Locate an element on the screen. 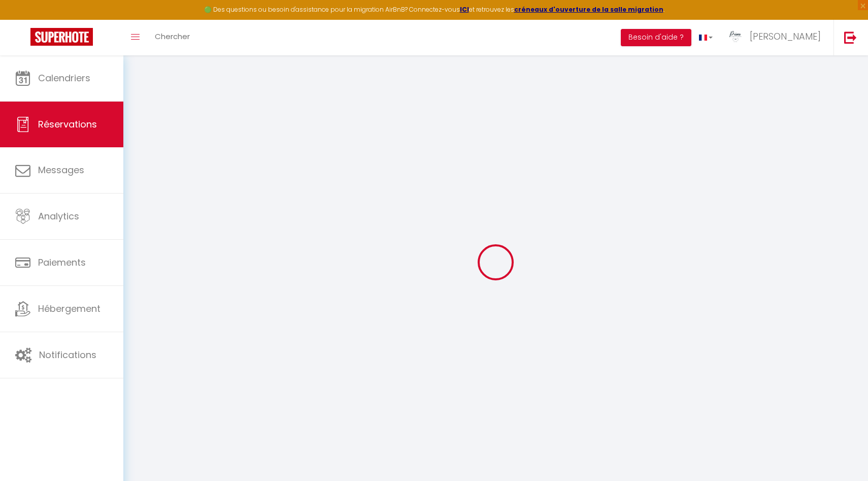 The height and width of the screenshot is (481, 868). span: Réservations is located at coordinates (67, 124).